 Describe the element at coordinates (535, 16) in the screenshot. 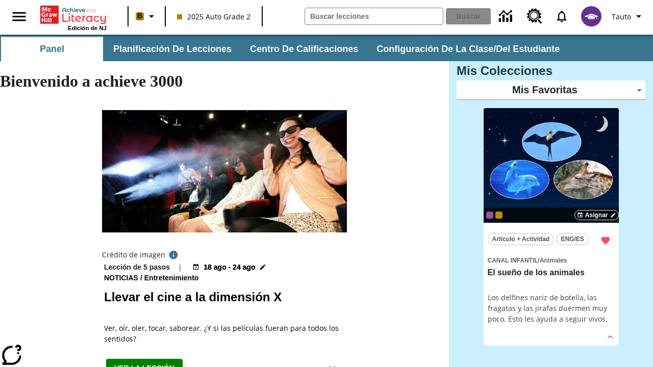

I see `a: Centro de recursos, Se abrirá en una pestaña nueva.` at that location.